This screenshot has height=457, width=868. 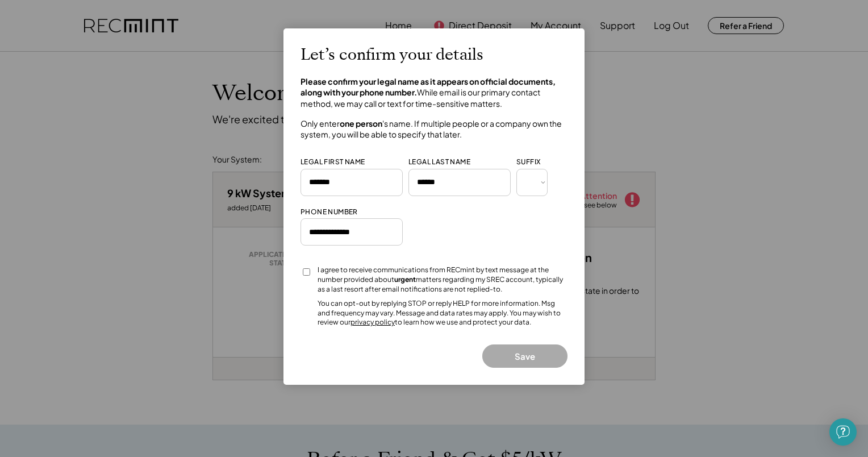 What do you see at coordinates (443, 279) in the screenshot?
I see `div: I agree to receive communications from RECmint by text message at the number provided about matte...` at bounding box center [443, 279].